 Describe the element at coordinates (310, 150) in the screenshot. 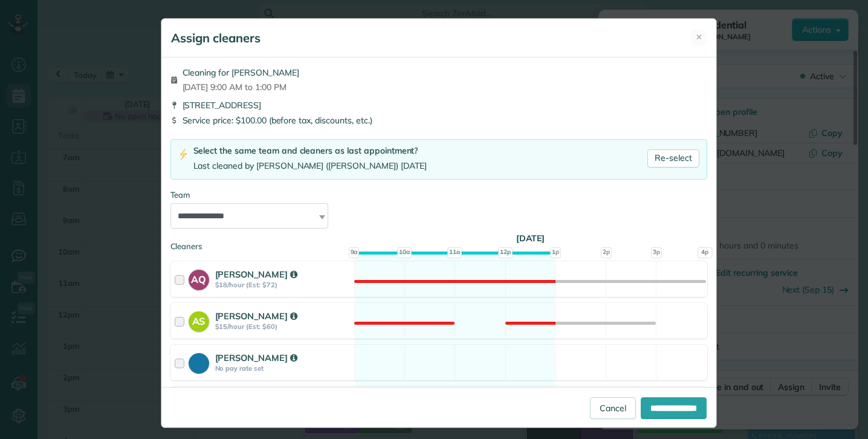

I see `div: Select the same team and cleaners as last appointment?` at that location.